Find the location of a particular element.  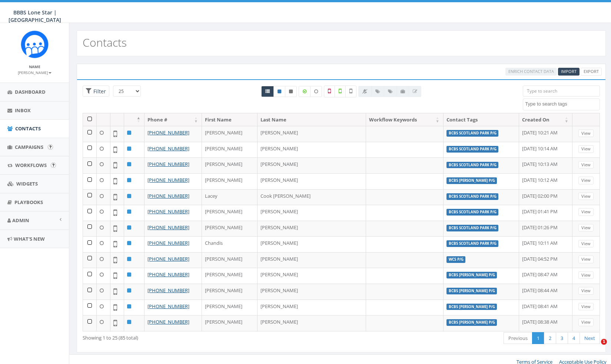

label: Data Enriched is located at coordinates (305, 92).